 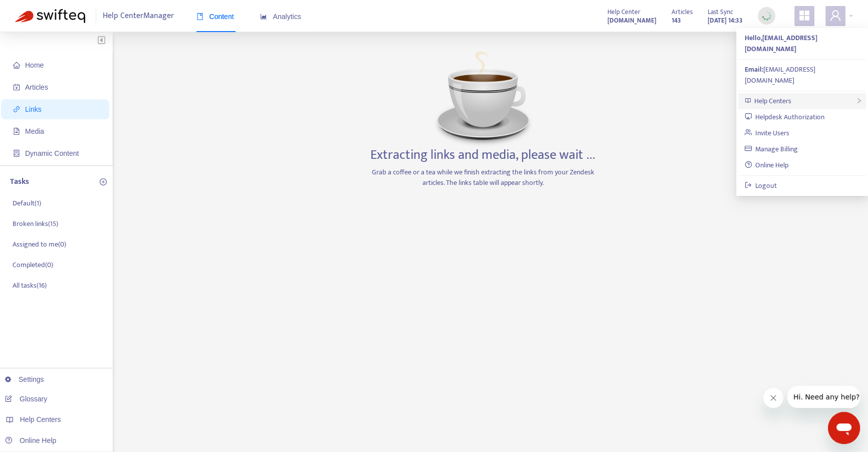 I want to click on span: Media, so click(x=35, y=131).